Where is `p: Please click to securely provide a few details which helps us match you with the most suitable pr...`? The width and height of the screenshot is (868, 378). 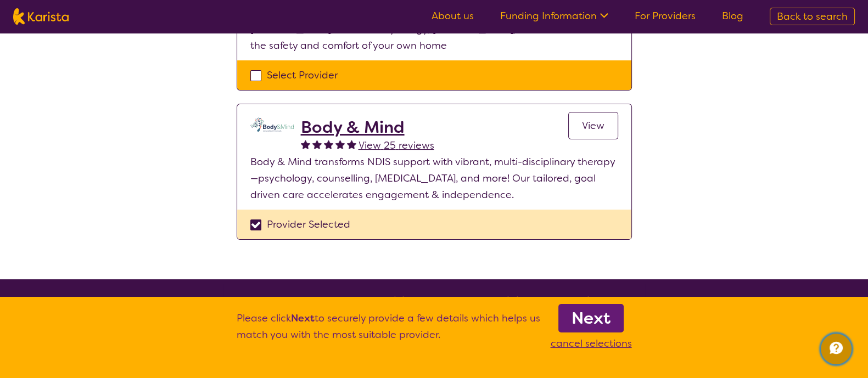 p: Please click to securely provide a few details which helps us match you with the most suitable pr... is located at coordinates (389, 331).